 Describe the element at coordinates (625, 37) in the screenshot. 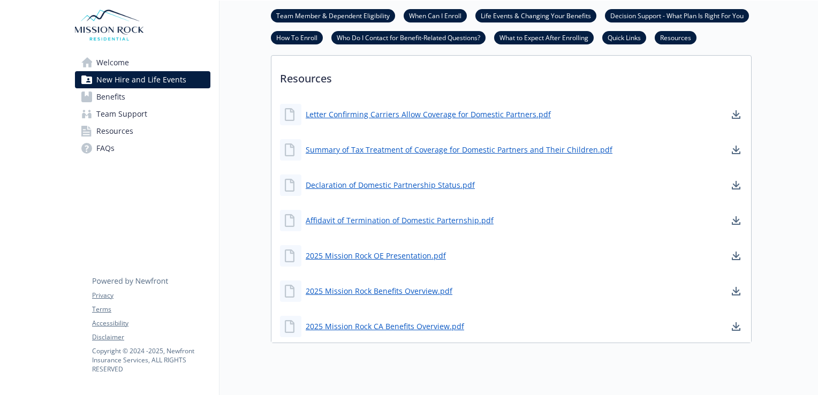

I see `a: Quick Links` at that location.